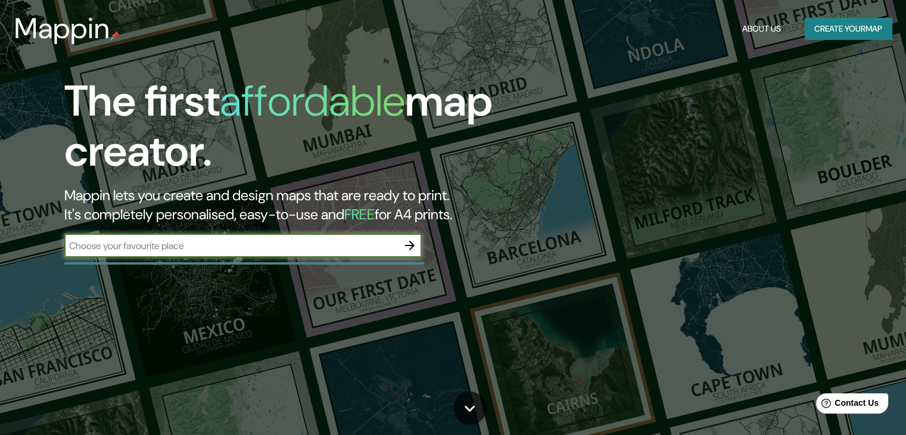 The width and height of the screenshot is (906, 435). I want to click on button: Create yourmap, so click(848, 29).